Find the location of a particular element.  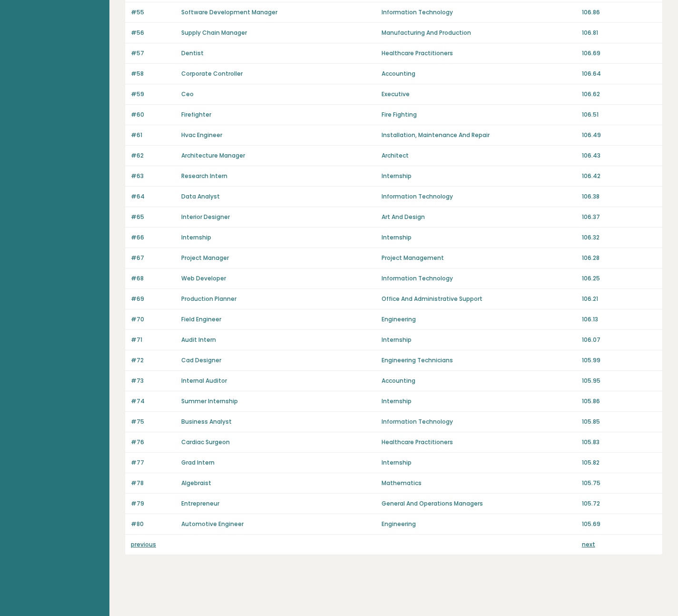

p: #80 is located at coordinates (153, 524).